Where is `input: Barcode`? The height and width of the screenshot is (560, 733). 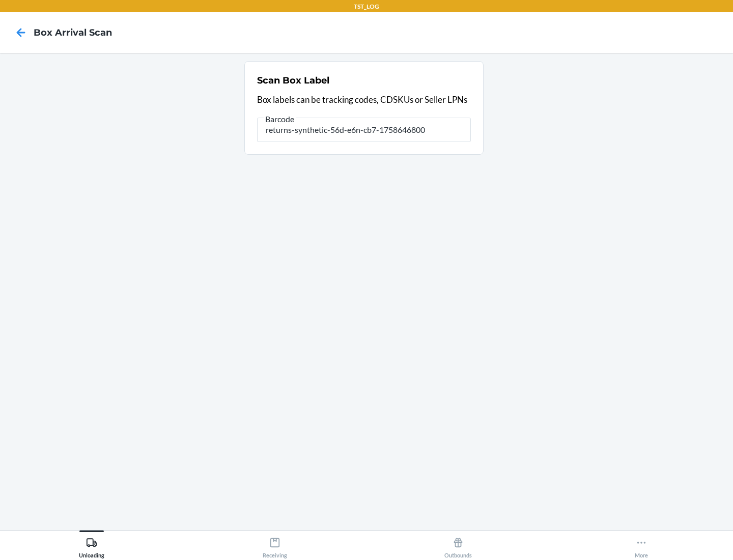
input: Barcode is located at coordinates (364, 130).